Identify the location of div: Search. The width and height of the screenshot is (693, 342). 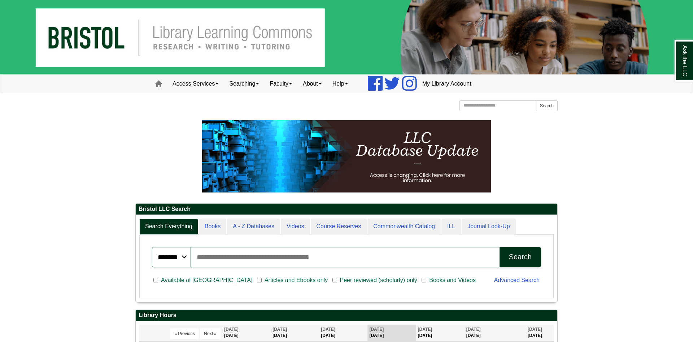
(520, 257).